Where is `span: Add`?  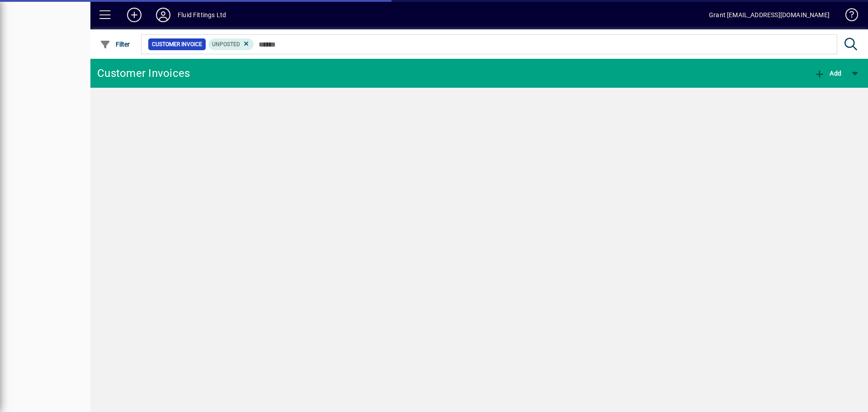 span: Add is located at coordinates (828, 73).